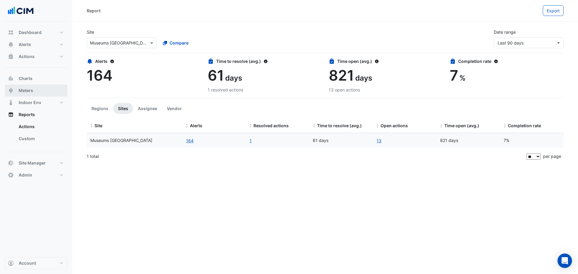  What do you see at coordinates (179, 43) in the screenshot?
I see `span: Compare` at bounding box center [179, 43].